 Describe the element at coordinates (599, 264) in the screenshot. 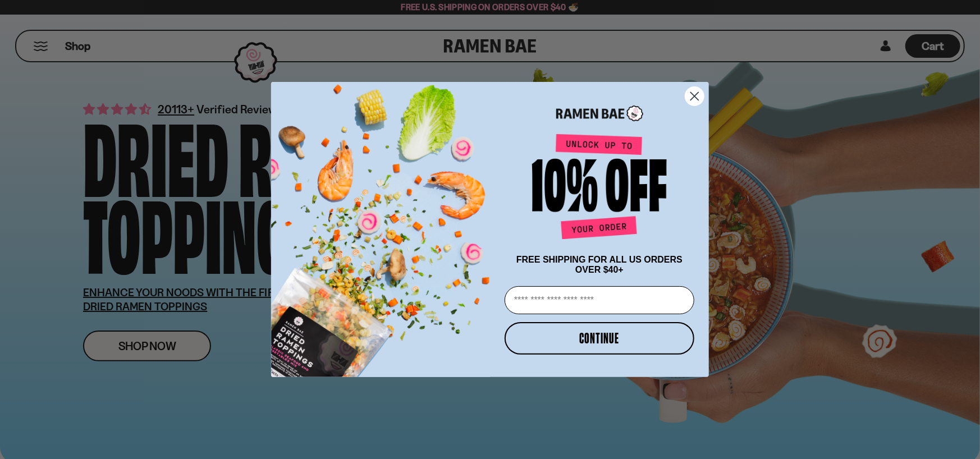

I see `span: FREE SHIPPING FOR ALL US ORDERS OVER $40+` at that location.